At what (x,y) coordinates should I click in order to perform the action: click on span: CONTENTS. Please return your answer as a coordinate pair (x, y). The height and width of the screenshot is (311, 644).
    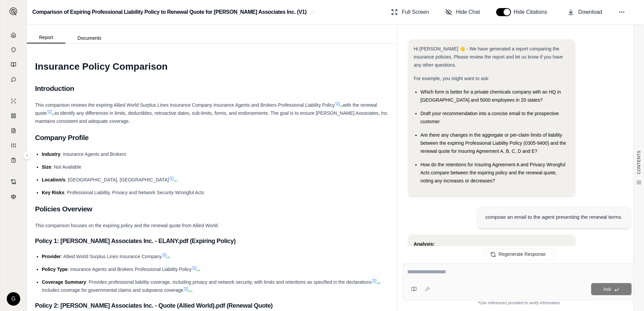
    Looking at the image, I should click on (639, 162).